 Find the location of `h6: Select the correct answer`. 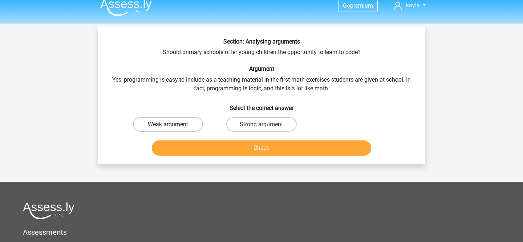

h6: Select the correct answer is located at coordinates (262, 105).